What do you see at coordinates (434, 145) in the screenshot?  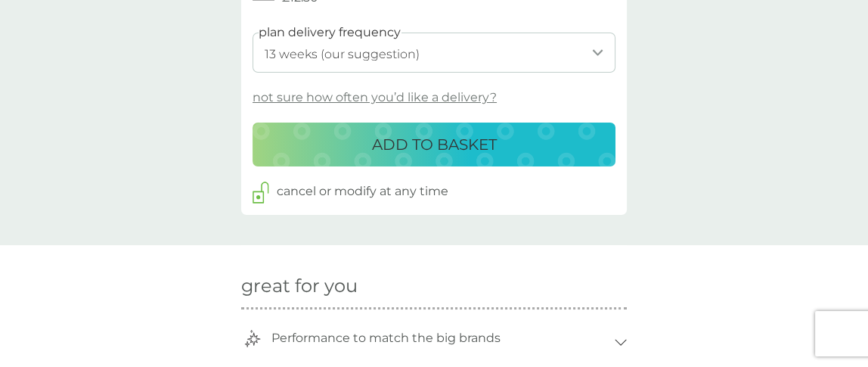 I see `p: ADD TO BASKET` at bounding box center [434, 145].